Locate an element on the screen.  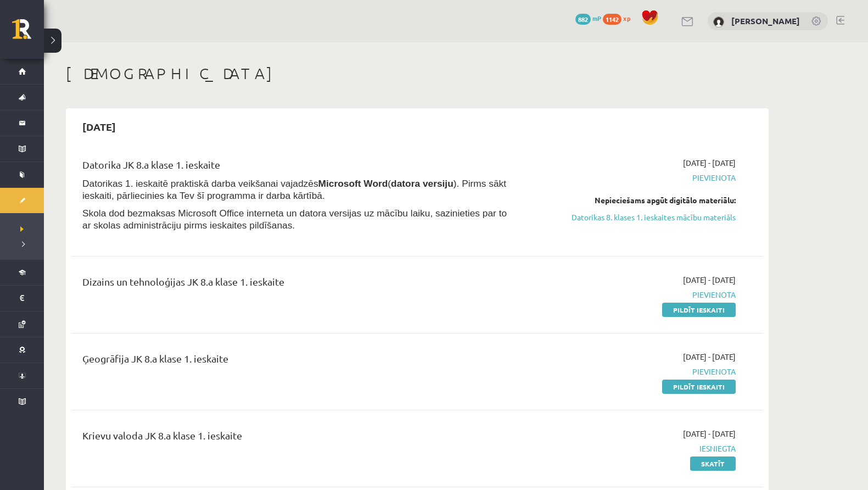
img: Marija Vorobeja is located at coordinates (719, 22).